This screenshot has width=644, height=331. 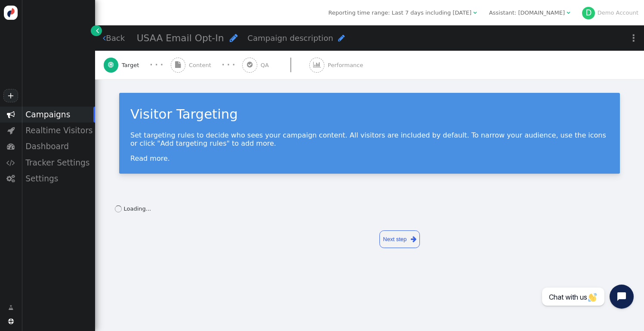 What do you see at coordinates (267, 65) in the screenshot?
I see `span: QA` at bounding box center [267, 65].